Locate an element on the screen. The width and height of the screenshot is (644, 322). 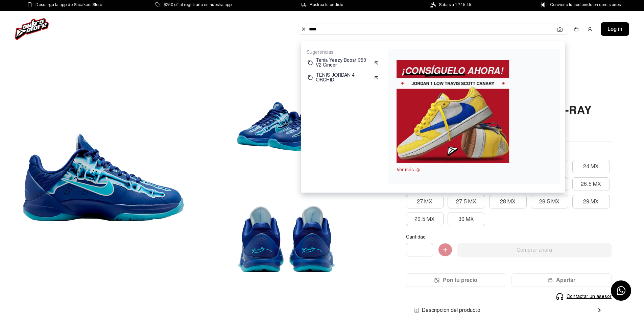
button: 26.5 MX is located at coordinates (591, 184).